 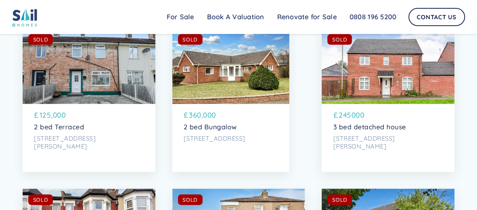 What do you see at coordinates (180, 17) in the screenshot?
I see `a: For Sale` at bounding box center [180, 17].